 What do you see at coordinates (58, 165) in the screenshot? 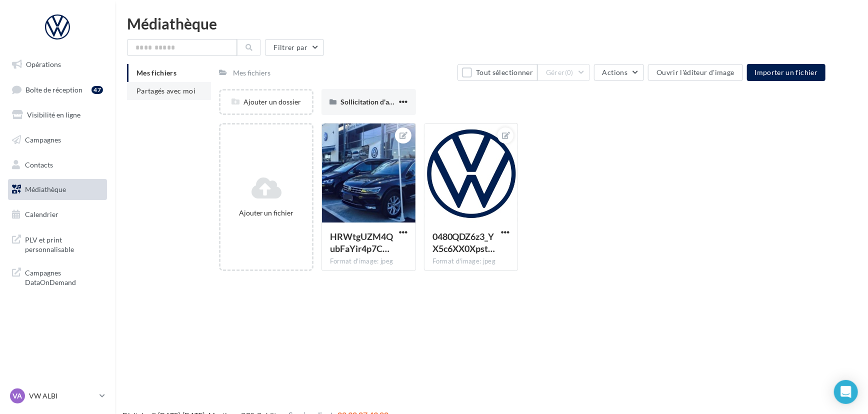
I see `a: Contacts` at bounding box center [58, 165].